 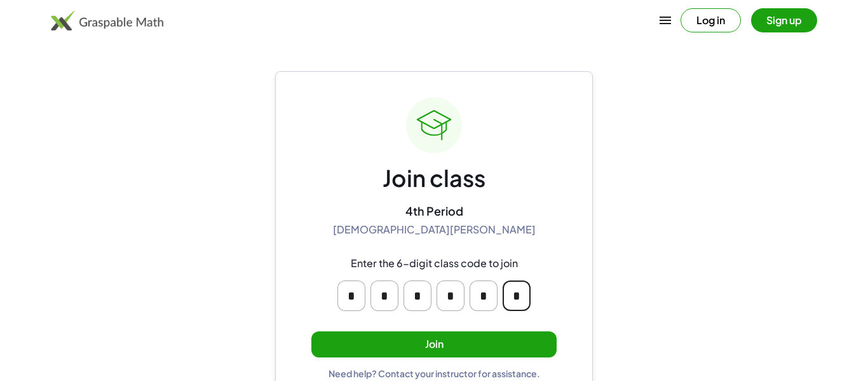 I want to click on button: Join, so click(x=434, y=344).